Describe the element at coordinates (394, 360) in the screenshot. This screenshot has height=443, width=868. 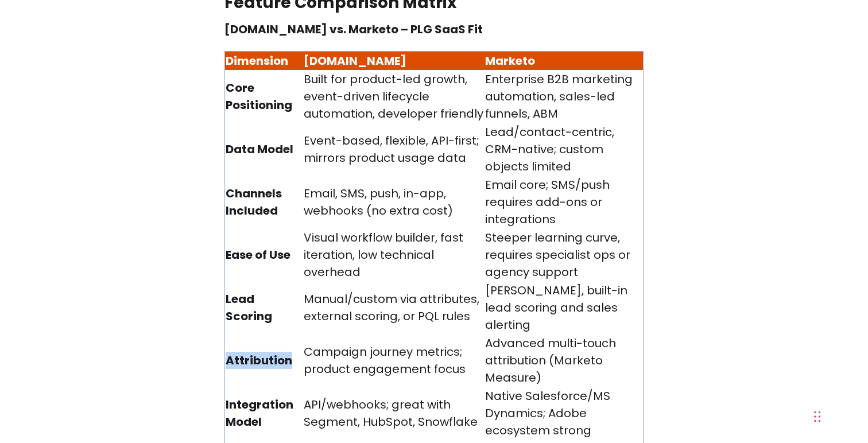
I see `td: Campaign journey metrics; product engagement focus` at that location.